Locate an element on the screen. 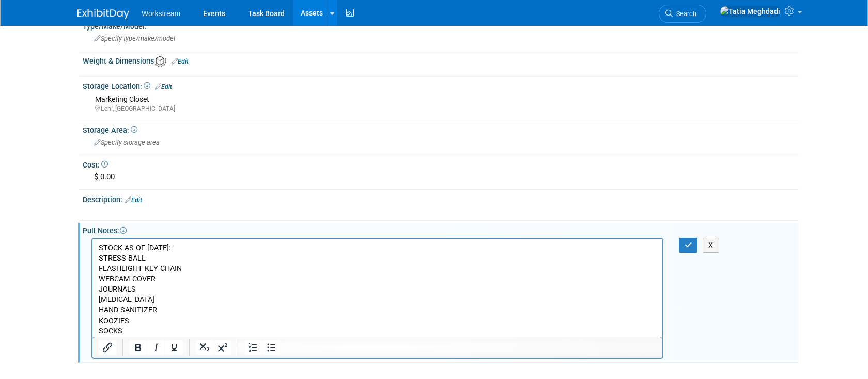 The height and width of the screenshot is (379, 868). button: Italic is located at coordinates (156, 348).